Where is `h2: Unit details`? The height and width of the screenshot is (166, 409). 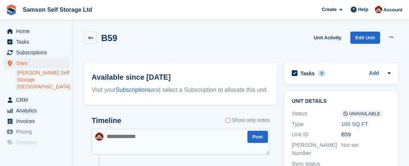 h2: Unit details is located at coordinates (341, 101).